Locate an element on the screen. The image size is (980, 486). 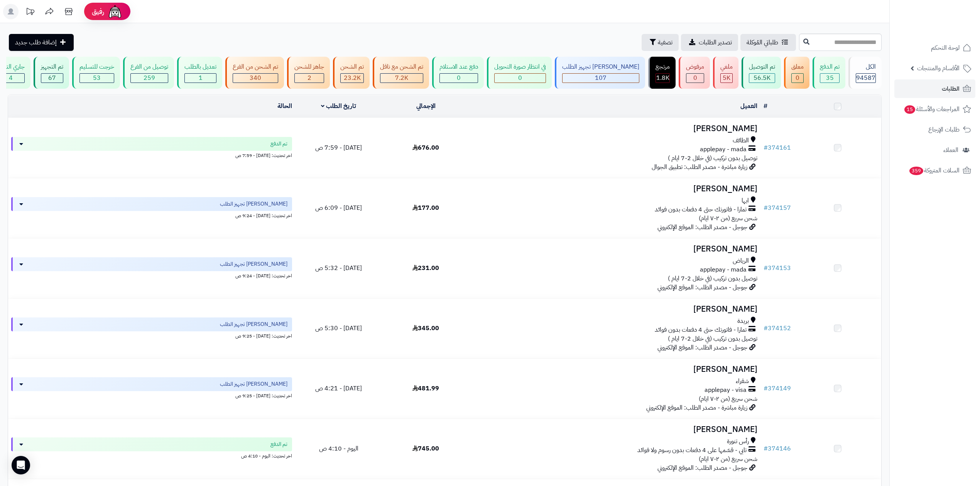
span: 5K is located at coordinates (727, 78).